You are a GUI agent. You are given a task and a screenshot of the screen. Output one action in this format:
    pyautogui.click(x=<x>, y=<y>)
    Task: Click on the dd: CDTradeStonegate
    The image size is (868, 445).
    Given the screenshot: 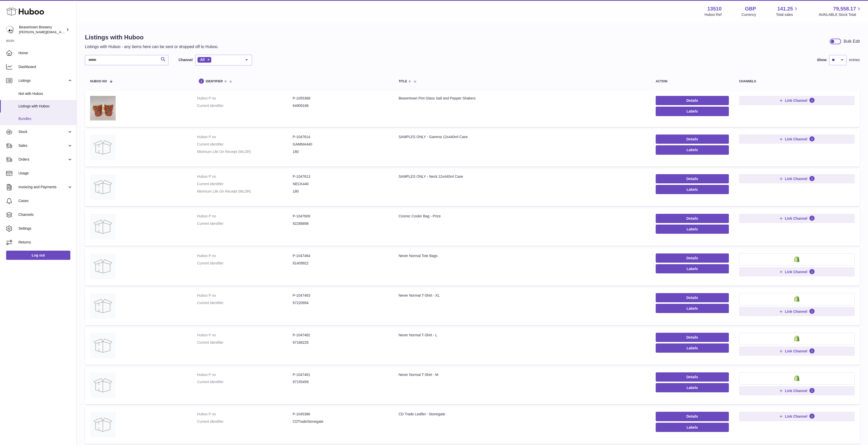 What is the action you would take?
    pyautogui.click(x=340, y=421)
    